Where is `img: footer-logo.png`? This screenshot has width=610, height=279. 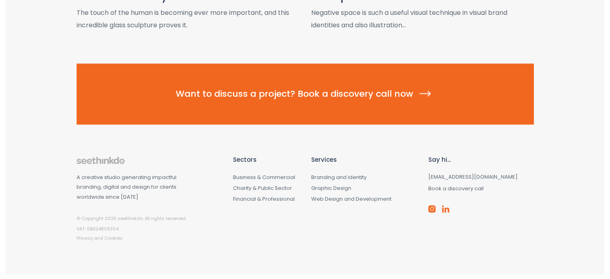
img: footer-logo.png is located at coordinates (101, 160).